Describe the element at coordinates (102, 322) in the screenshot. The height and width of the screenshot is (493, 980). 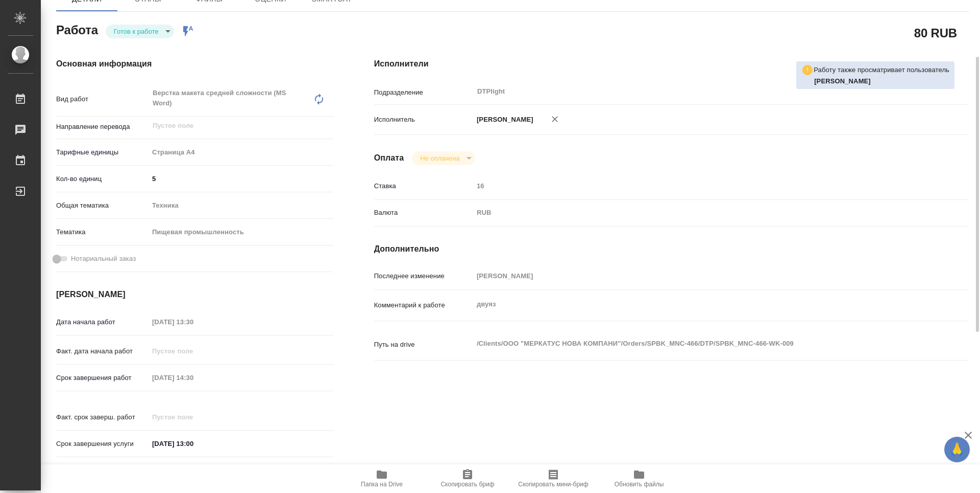
I see `p: Дата начала работ` at that location.